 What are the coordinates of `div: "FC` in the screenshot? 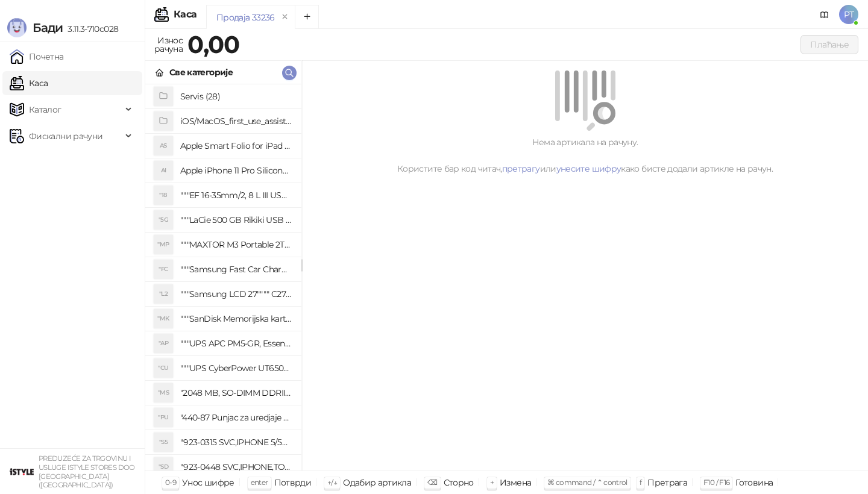 It's located at (163, 269).